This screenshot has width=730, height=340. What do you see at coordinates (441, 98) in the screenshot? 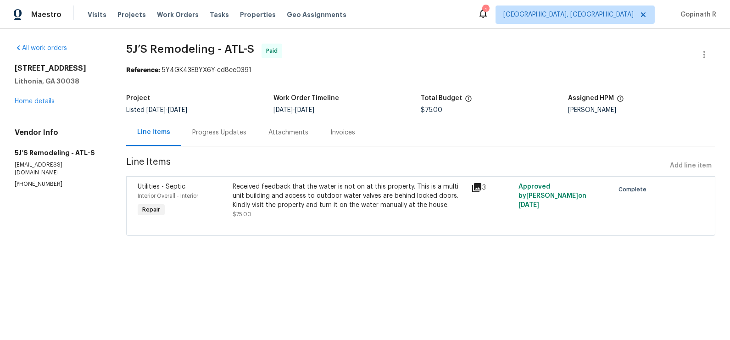
I see `h5: Total Budget` at bounding box center [441, 98].